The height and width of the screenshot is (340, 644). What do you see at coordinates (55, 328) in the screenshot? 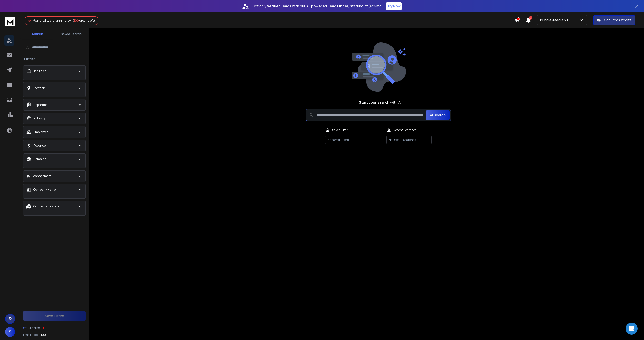
I see `a: Credits:` at bounding box center [55, 328].